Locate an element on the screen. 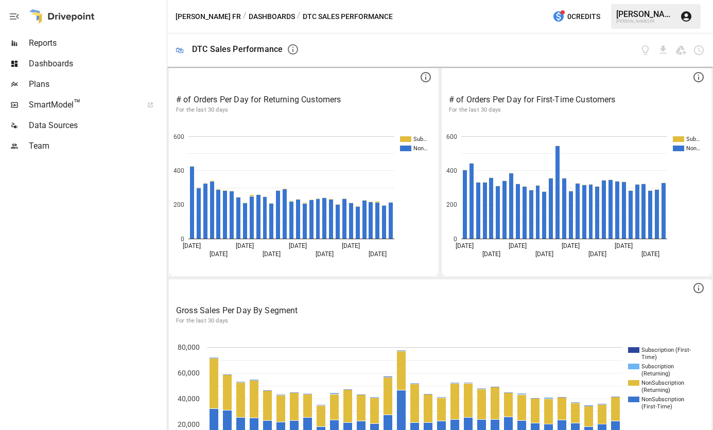 This screenshot has width=713, height=430. button: Schedule dashboard is located at coordinates (698, 50).